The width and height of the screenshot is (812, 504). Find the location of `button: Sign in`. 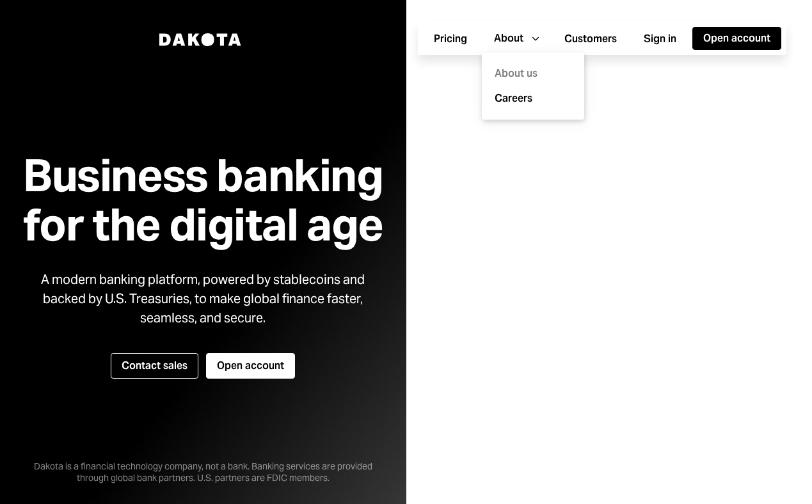

button: Sign in is located at coordinates (660, 39).